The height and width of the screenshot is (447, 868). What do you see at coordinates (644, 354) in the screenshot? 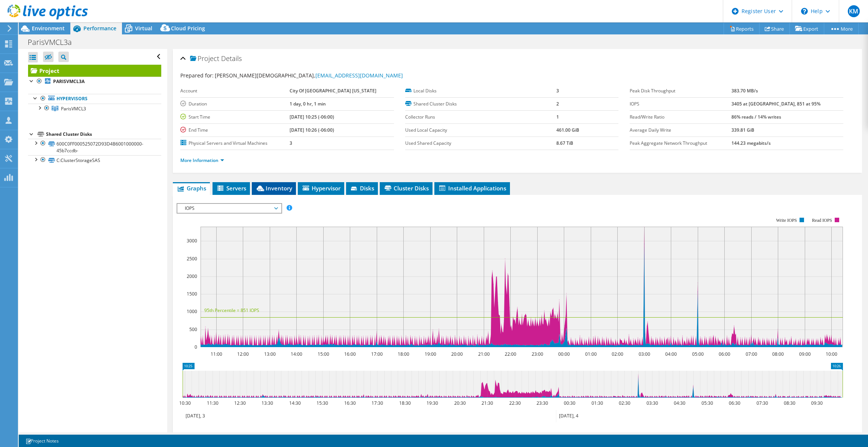
I see `text: 03:00` at bounding box center [644, 354].